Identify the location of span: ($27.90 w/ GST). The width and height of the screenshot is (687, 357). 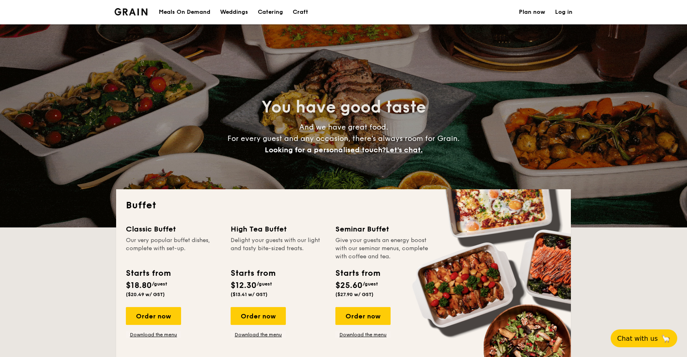
(354, 294).